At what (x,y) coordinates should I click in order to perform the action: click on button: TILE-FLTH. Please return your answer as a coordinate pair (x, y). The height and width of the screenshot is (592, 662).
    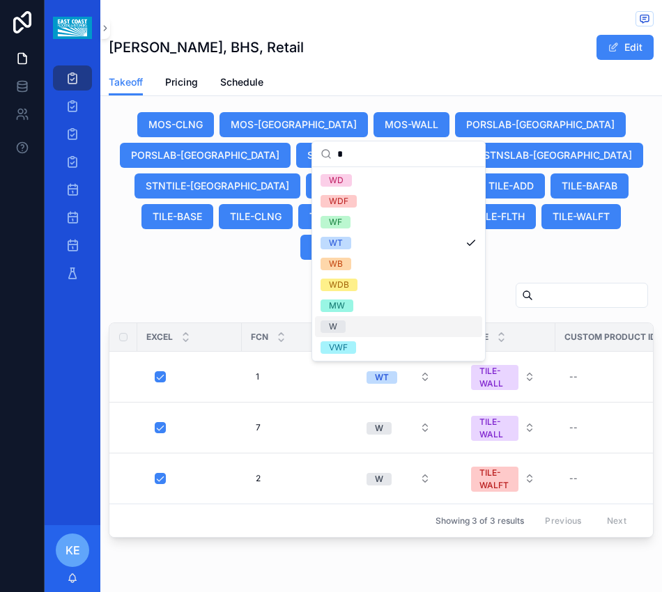
    Looking at the image, I should click on (500, 217).